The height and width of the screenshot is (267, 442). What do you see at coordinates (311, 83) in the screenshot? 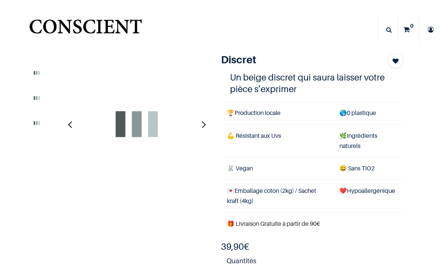
I see `h4: Un beige discret qui saura laisser votre pièce s’exprimer` at bounding box center [311, 83].